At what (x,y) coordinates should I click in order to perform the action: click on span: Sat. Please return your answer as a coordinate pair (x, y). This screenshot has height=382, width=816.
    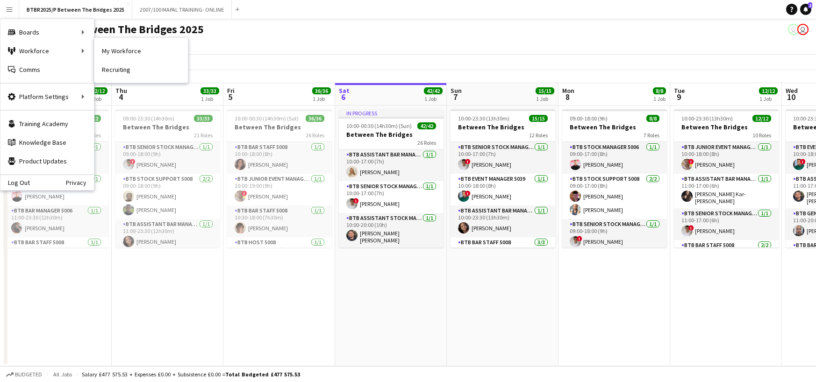
    Looking at the image, I should click on (344, 91).